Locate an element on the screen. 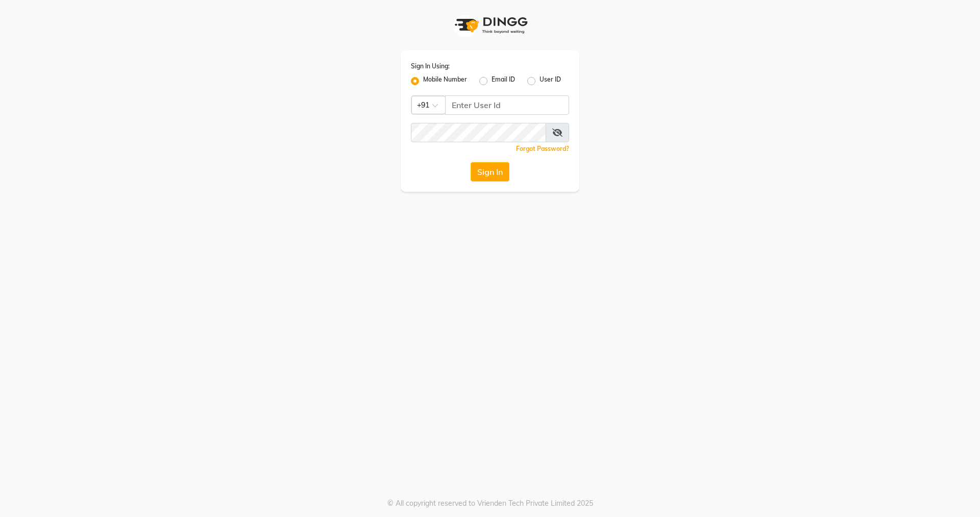 The image size is (980, 517). img: logo1.svg is located at coordinates (490, 25).